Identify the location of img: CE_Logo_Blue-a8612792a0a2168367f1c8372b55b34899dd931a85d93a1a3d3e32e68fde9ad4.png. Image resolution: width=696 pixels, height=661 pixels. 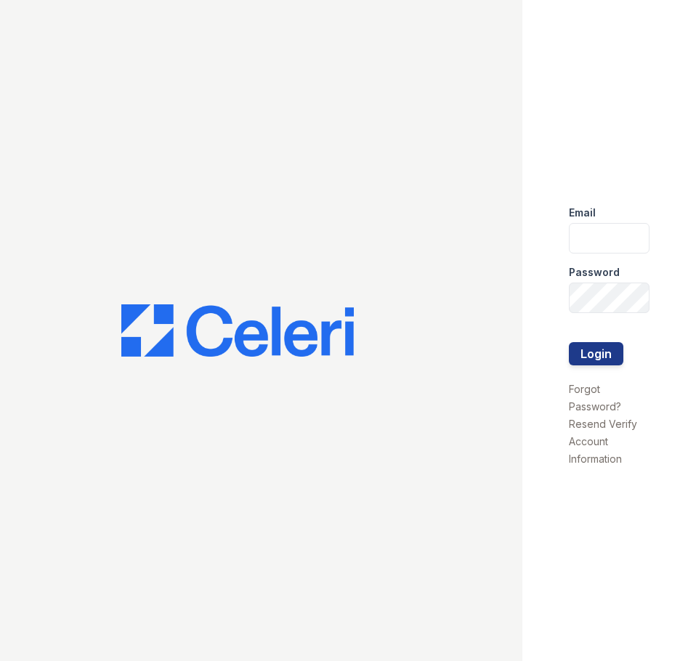
(238, 330).